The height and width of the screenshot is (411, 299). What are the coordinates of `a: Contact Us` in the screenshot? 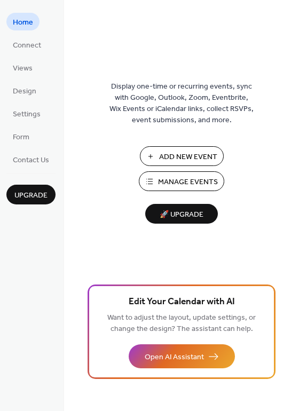 It's located at (31, 159).